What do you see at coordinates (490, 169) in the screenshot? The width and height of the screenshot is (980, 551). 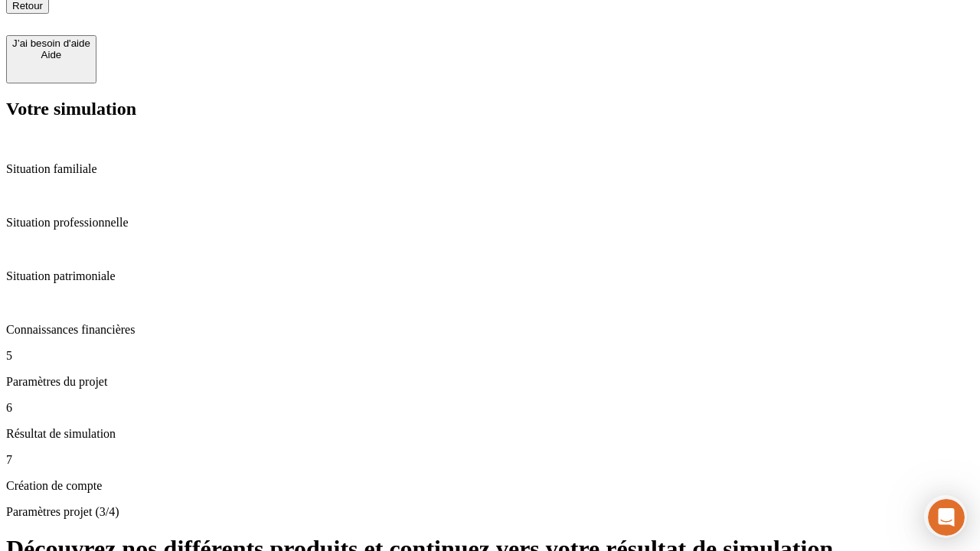 I see `p: Situation familiale` at bounding box center [490, 169].